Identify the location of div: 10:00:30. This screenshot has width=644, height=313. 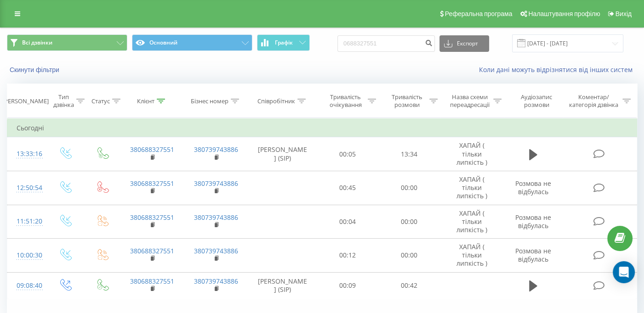
(27, 255).